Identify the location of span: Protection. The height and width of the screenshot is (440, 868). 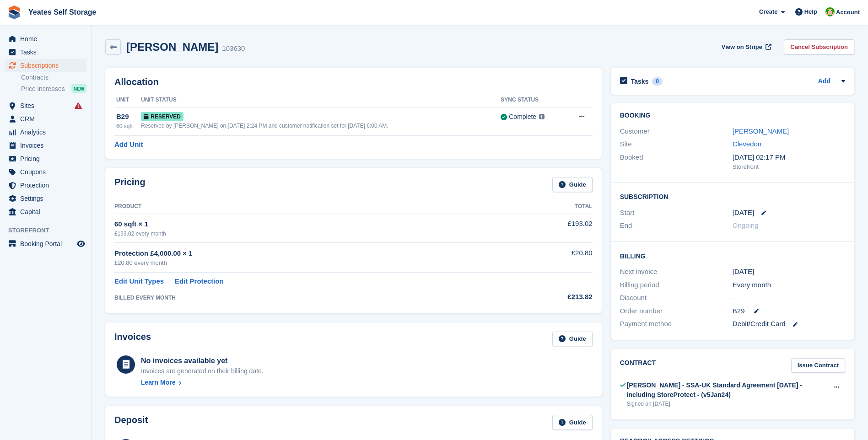
(48, 185).